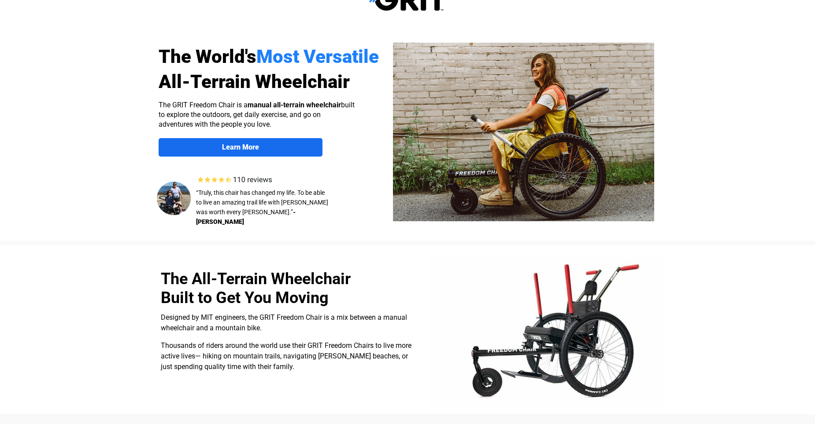 This screenshot has height=424, width=815. Describe the element at coordinates (286, 356) in the screenshot. I see `span: Thousands of riders around the world use their GRIT Freedom Chairs to live more active lives— hik...` at that location.